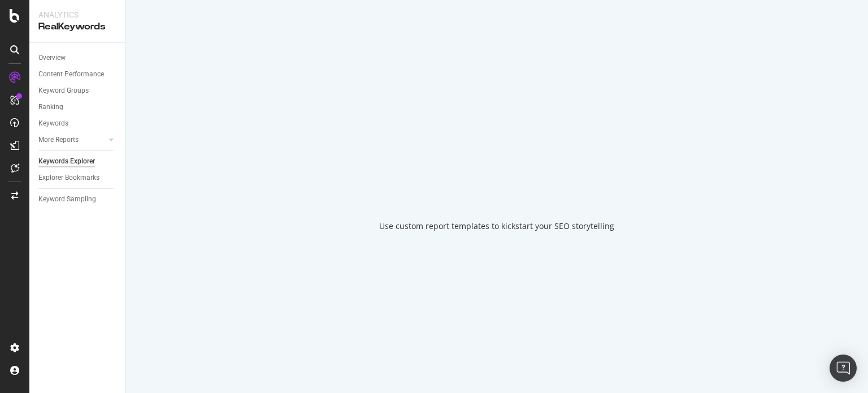 The width and height of the screenshot is (868, 393). I want to click on div: Overview, so click(52, 58).